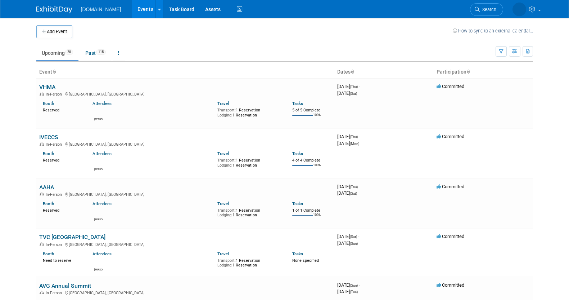 The width and height of the screenshot is (569, 300). Describe the element at coordinates (352, 72) in the screenshot. I see `a: Sort by Start Date` at that location.